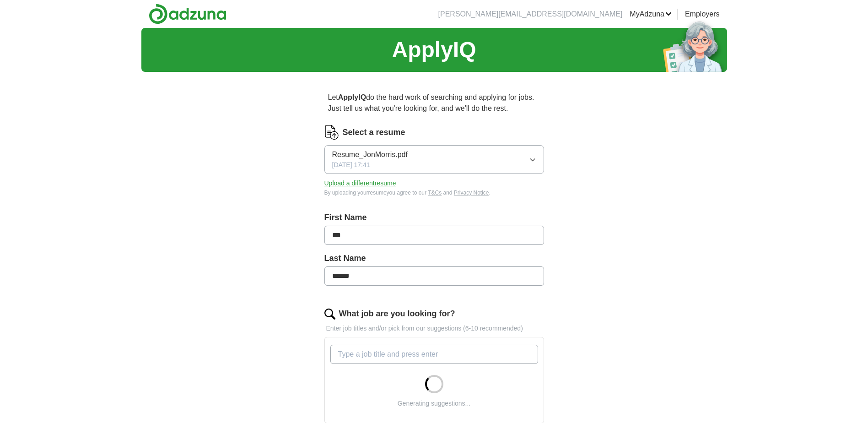  What do you see at coordinates (434, 258) in the screenshot?
I see `label: Last Name` at bounding box center [434, 258].